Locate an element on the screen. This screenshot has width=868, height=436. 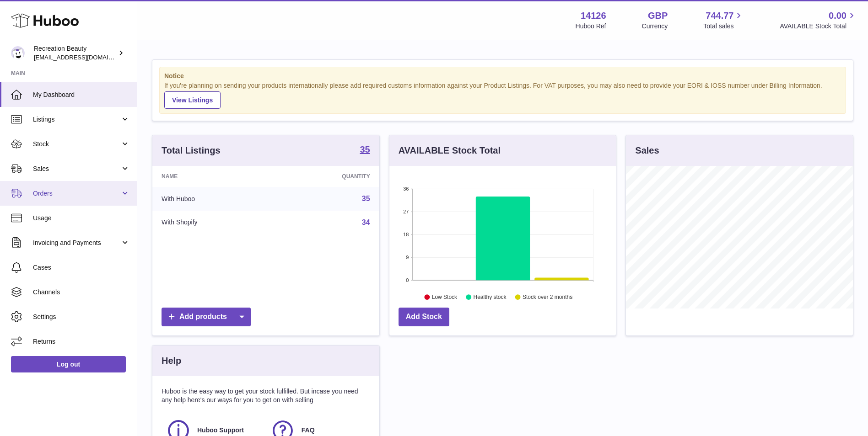
span: Invoicing and Payments is located at coordinates (76, 242).